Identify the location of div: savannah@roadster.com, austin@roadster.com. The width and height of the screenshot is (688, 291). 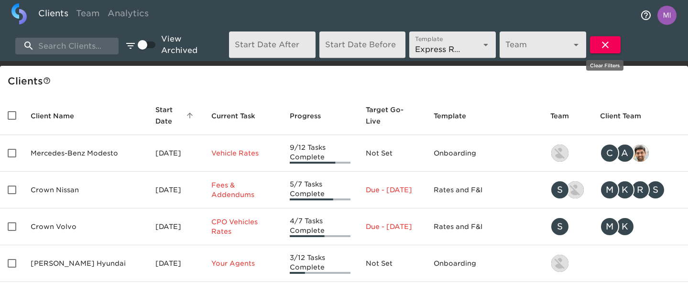
(567, 190).